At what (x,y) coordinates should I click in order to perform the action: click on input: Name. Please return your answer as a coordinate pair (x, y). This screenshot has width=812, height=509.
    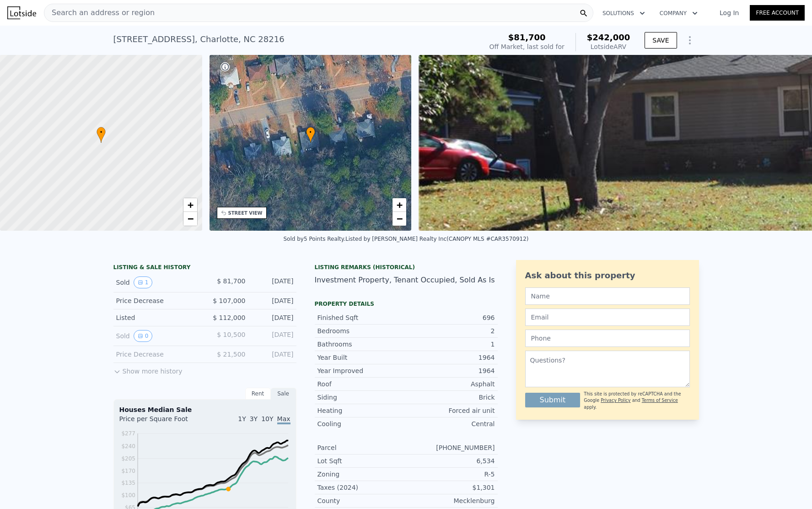
    Looking at the image, I should click on (608, 296).